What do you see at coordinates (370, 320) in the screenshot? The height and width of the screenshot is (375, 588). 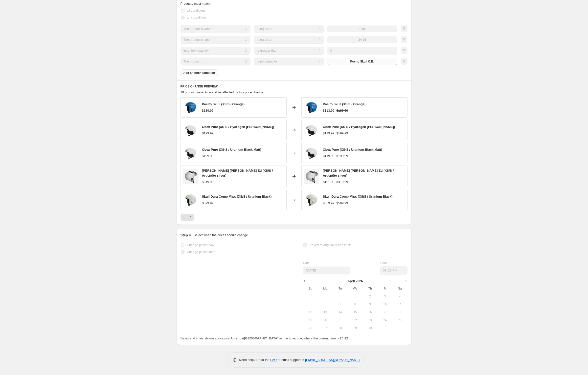 I see `span: 23` at bounding box center [370, 320].